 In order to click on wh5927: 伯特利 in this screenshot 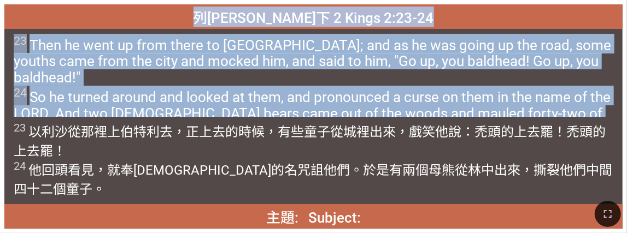, I will do `click(313, 161)`.